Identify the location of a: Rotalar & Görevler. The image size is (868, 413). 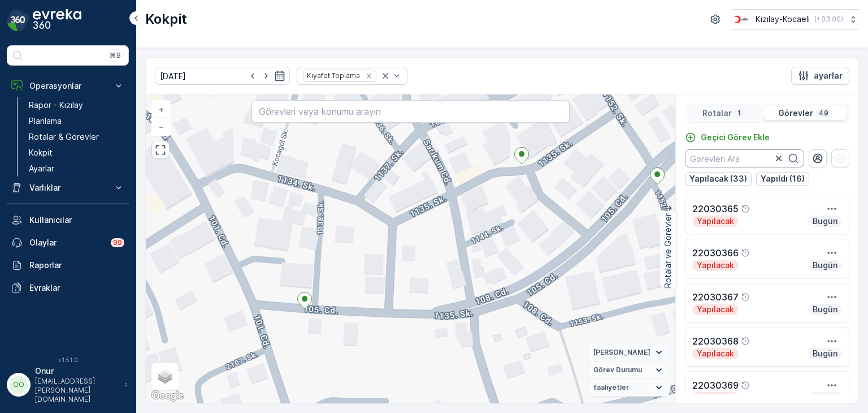
(77, 137).